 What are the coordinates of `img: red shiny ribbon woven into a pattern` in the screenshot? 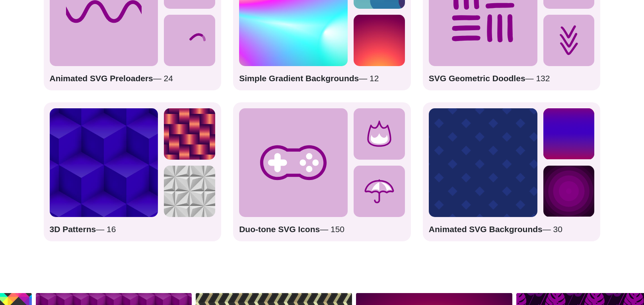 It's located at (189, 134).